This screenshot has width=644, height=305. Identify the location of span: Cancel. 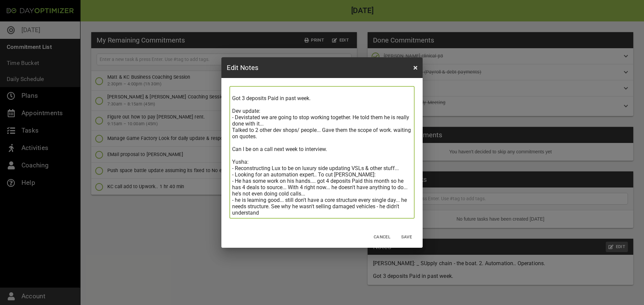
(382, 237).